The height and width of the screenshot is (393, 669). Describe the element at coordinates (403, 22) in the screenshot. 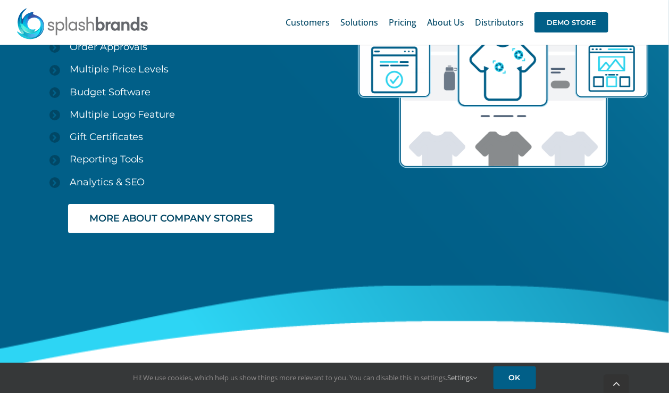

I see `span: Pricing` at that location.